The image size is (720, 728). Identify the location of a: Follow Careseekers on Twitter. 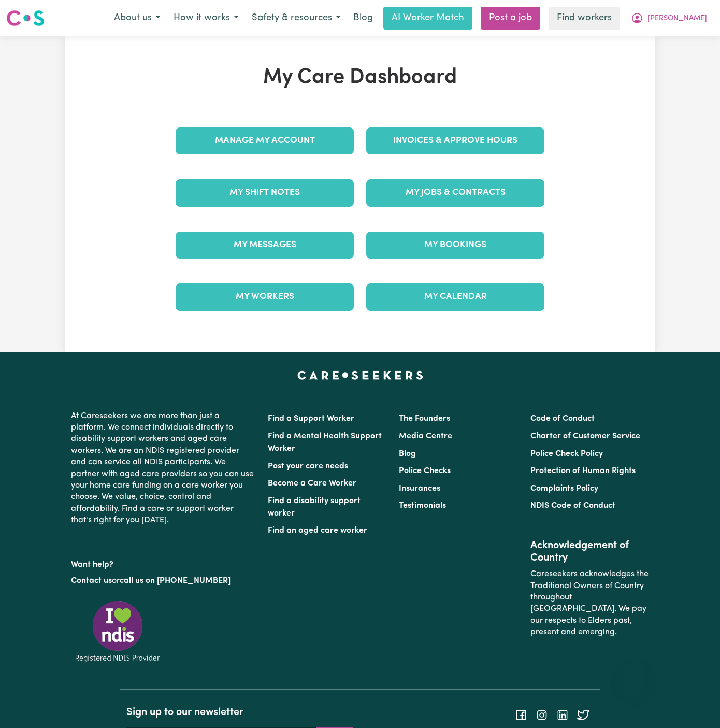
(583, 714).